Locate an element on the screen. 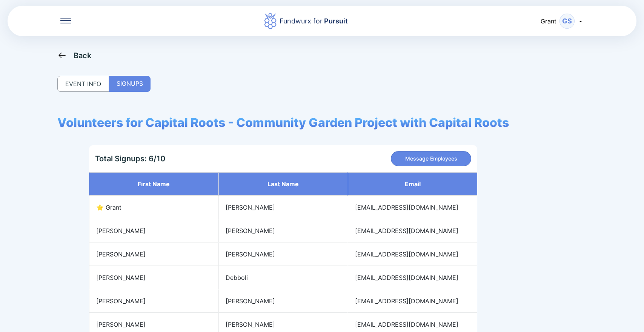 The width and height of the screenshot is (644, 332). div: Back is located at coordinates (83, 56).